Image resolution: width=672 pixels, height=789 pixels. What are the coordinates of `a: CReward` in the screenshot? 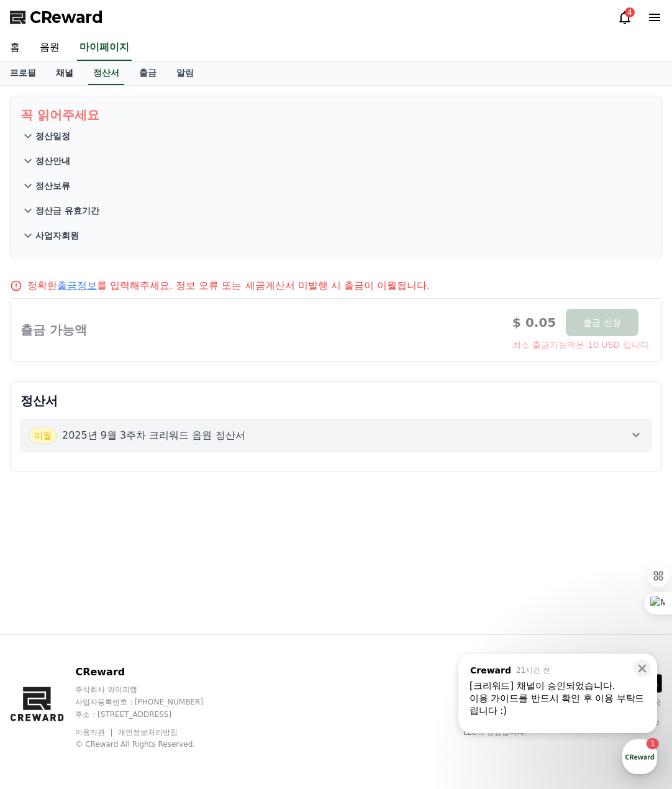 It's located at (56, 18).